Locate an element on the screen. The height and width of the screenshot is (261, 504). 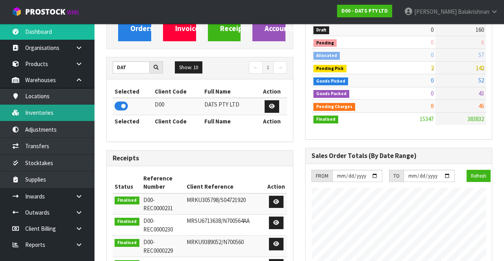
span: Pending Charges is located at coordinates (334, 107).